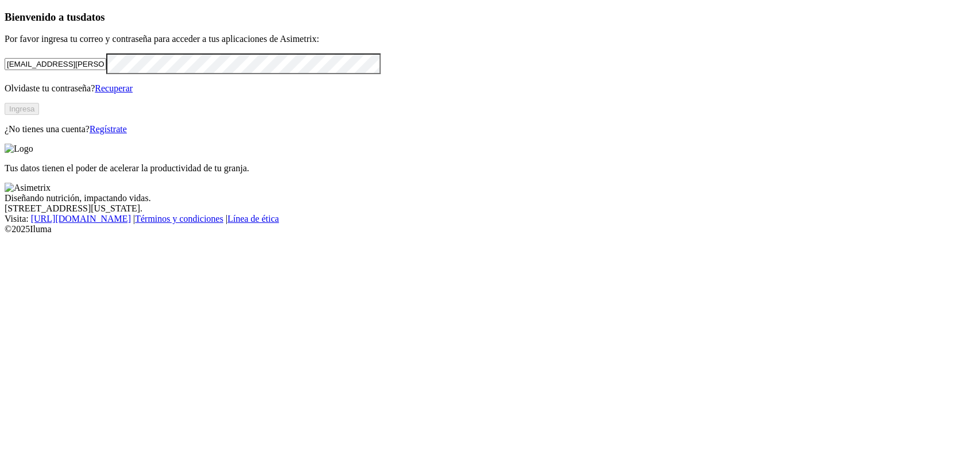 The width and height of the screenshot is (980, 466). I want to click on div: © 2025 Iluma, so click(490, 229).